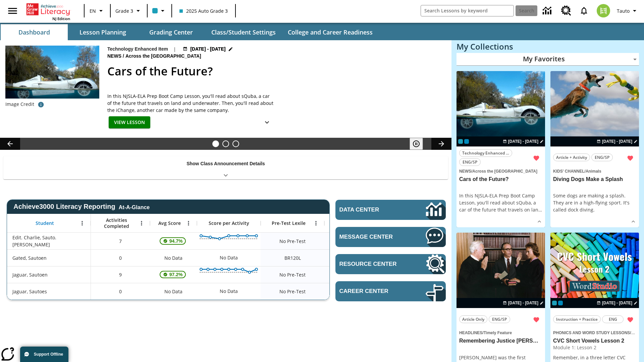 Image resolution: width=644 pixels, height=362 pixels. I want to click on h2: Cars of the Future?, so click(275, 71).